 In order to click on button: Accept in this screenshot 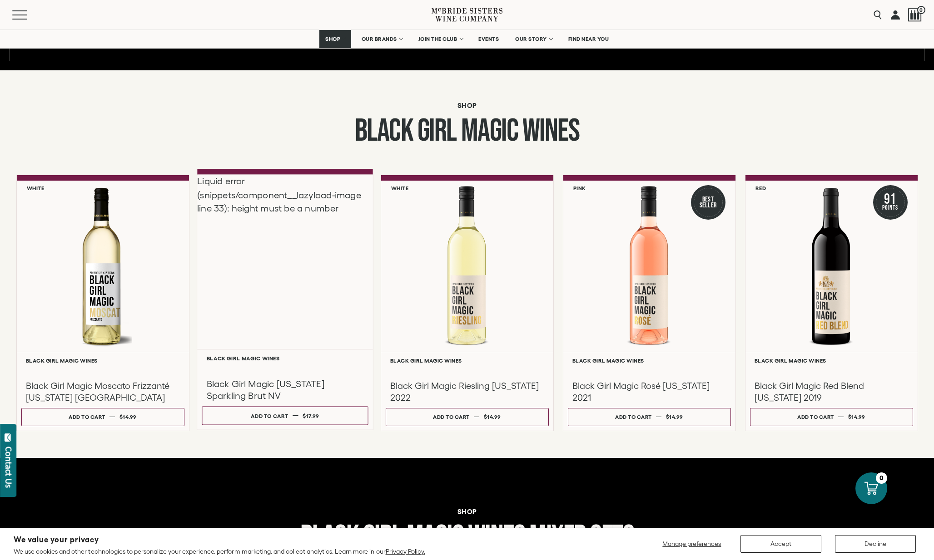, I will do `click(781, 543)`.